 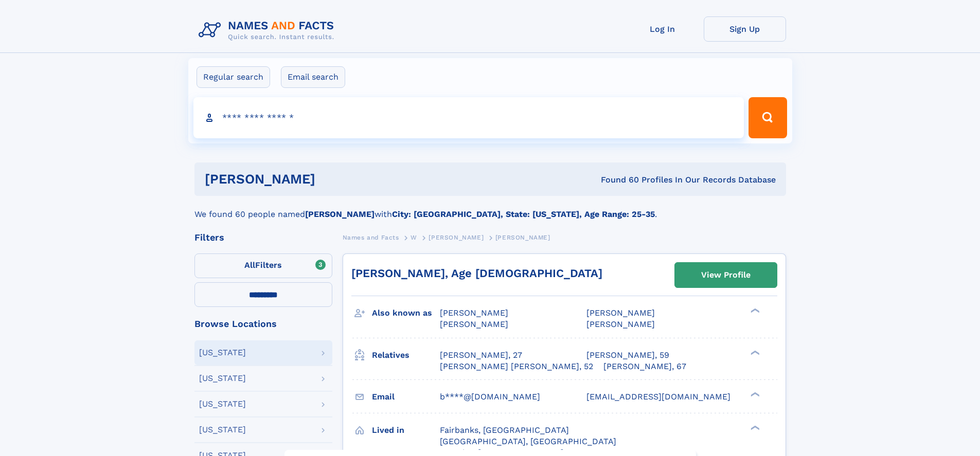 What do you see at coordinates (617, 180) in the screenshot?
I see `div: Found 60 Profiles In Our Records Database` at bounding box center [617, 180].